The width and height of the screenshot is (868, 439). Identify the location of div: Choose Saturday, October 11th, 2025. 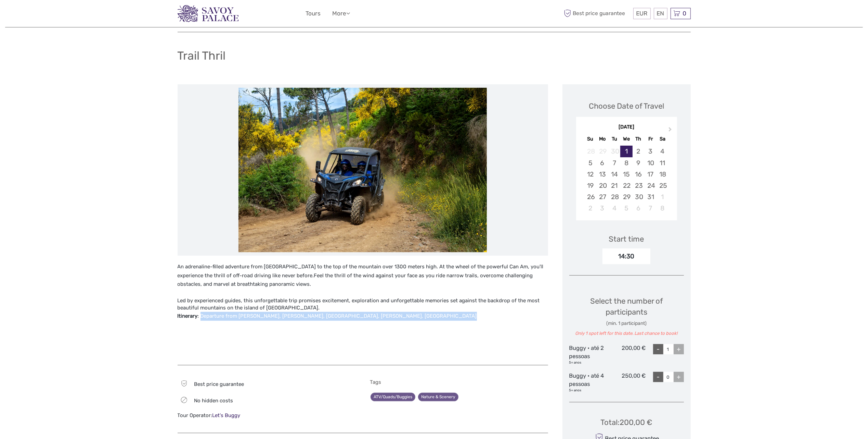
(663, 163).